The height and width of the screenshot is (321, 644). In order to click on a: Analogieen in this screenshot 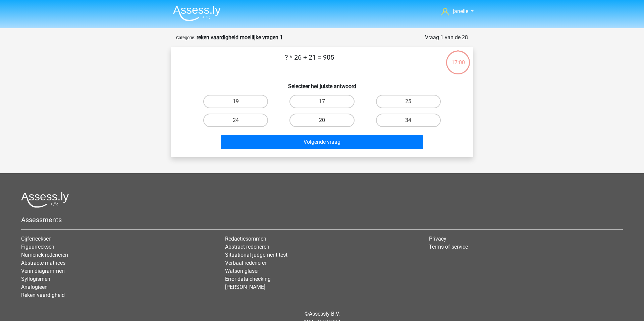, I will do `click(34, 286)`.